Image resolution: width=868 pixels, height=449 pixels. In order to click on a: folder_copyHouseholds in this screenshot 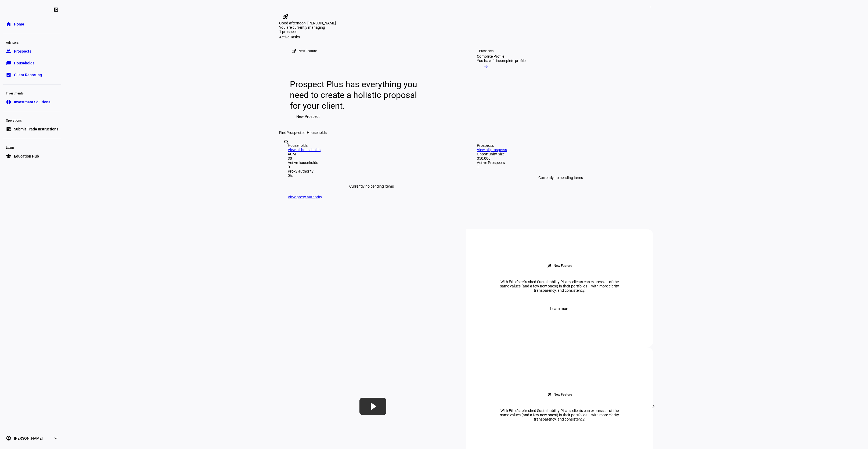, I will do `click(32, 63)`.